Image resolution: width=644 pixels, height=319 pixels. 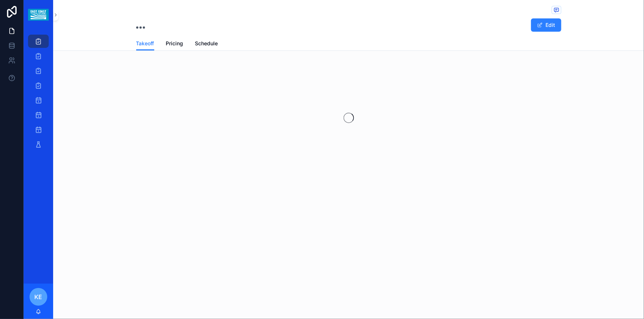 What do you see at coordinates (175, 44) in the screenshot?
I see `a: Pricing` at bounding box center [175, 44].